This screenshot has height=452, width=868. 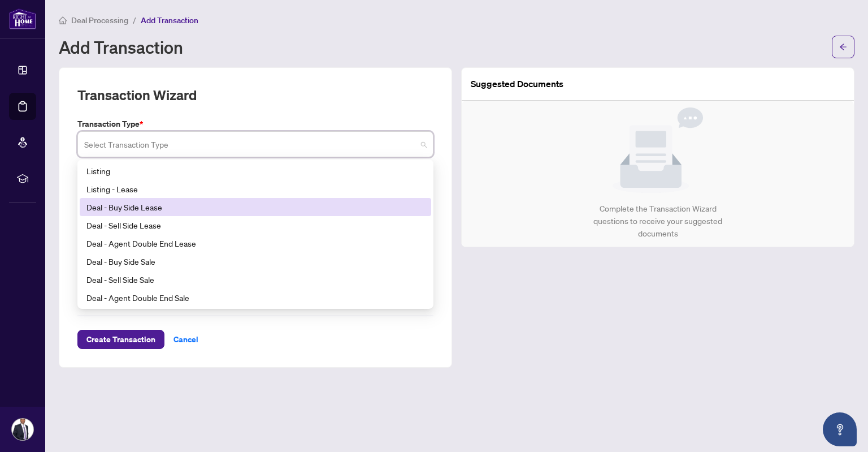 What do you see at coordinates (256, 208) in the screenshot?
I see `div: Deal - Buy Side Lease` at bounding box center [256, 208].